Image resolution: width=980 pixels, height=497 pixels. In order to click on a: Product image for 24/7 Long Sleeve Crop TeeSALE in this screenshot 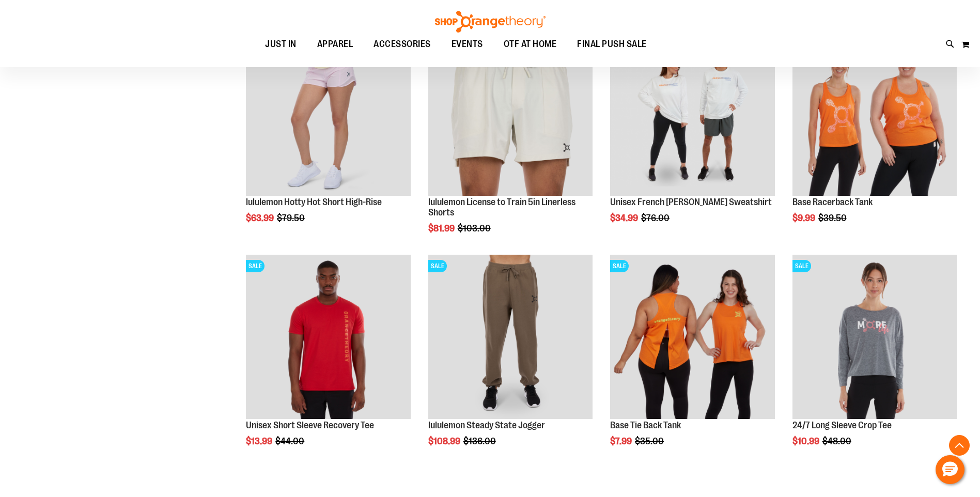, I will do `click(874, 338)`.